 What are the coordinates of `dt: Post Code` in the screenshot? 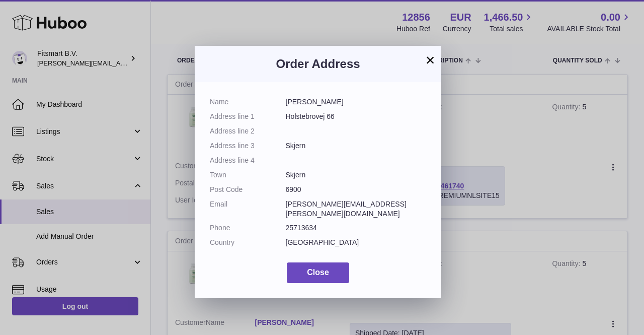 It's located at (247, 189).